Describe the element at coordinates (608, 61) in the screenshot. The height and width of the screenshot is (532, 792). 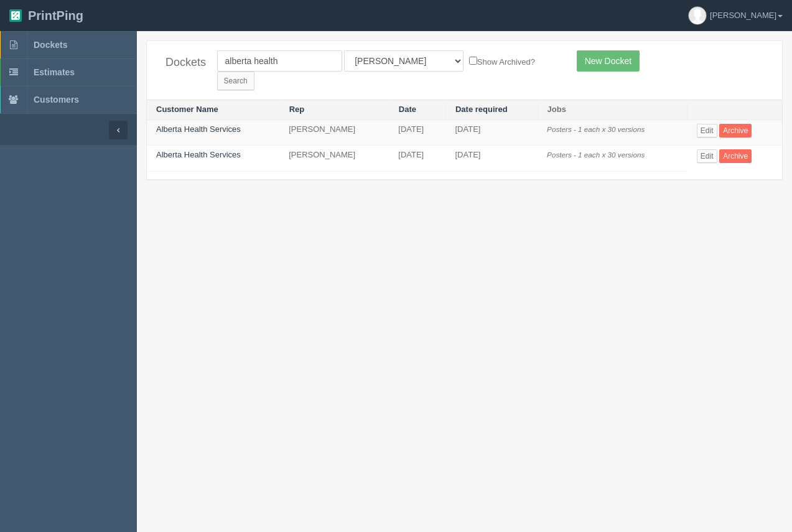
I see `a: New Docket` at that location.